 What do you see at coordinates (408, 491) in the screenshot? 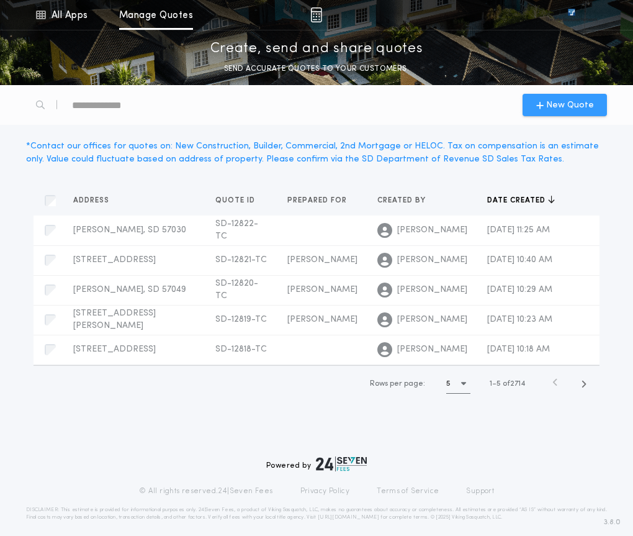
I see `a: Terms of Service` at bounding box center [408, 491].